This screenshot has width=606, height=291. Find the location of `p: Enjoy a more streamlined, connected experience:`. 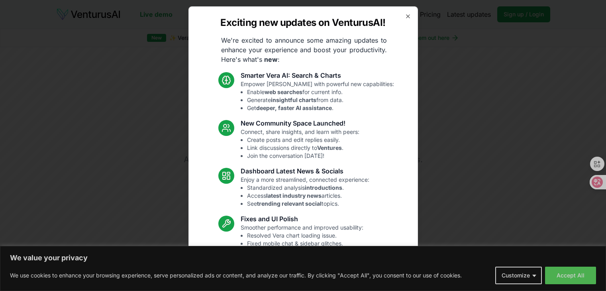

p: Enjoy a more streamlined, connected experience: is located at coordinates (305, 192).